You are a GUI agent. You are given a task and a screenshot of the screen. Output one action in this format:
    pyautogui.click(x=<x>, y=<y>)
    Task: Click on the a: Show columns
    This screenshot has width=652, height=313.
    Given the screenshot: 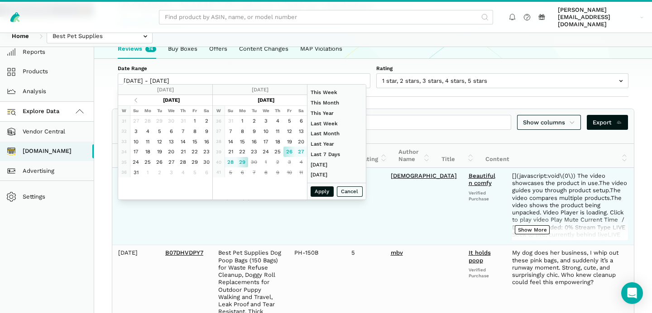 What is the action you would take?
    pyautogui.click(x=549, y=122)
    